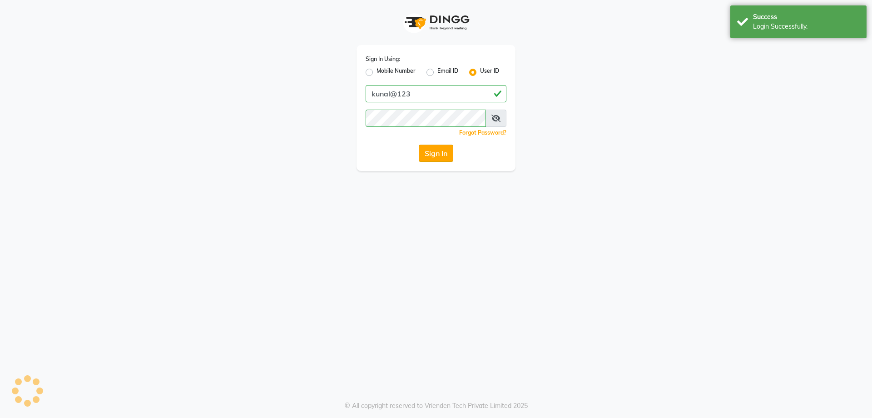  I want to click on div: Login Successfully., so click(807, 26).